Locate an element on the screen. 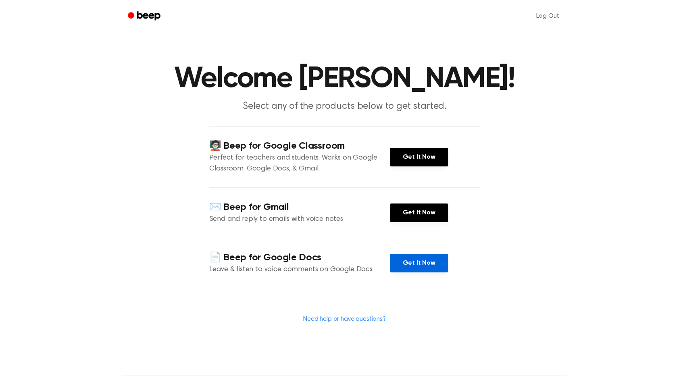  a: Need help or have questions? is located at coordinates (344, 319).